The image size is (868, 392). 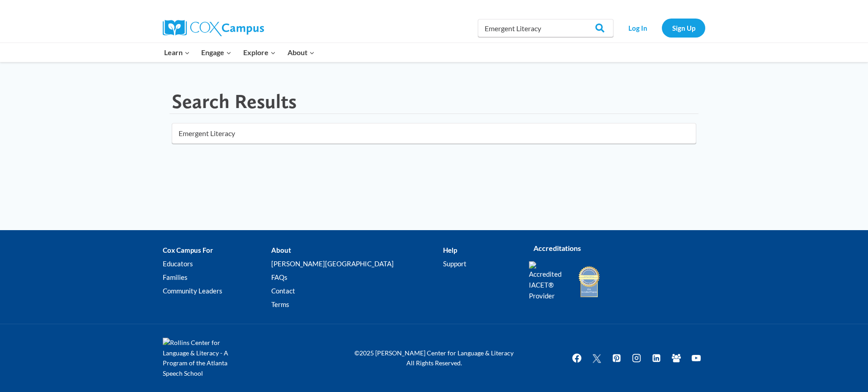 What do you see at coordinates (239, 52) in the screenshot?
I see `nav: Primary Navigation` at bounding box center [239, 52].